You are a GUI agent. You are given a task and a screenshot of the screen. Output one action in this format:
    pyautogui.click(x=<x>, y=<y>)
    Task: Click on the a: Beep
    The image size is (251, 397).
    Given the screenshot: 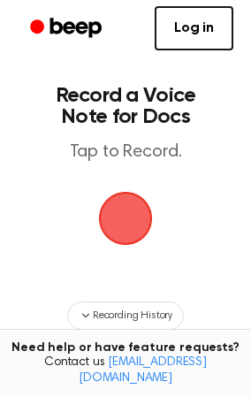 What is the action you would take?
    pyautogui.click(x=67, y=28)
    